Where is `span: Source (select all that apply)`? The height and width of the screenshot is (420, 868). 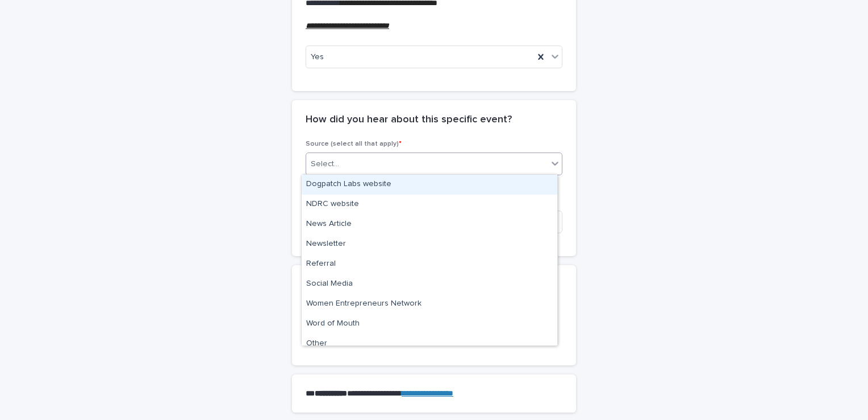 span: Source (select all that apply) is located at coordinates (353, 144).